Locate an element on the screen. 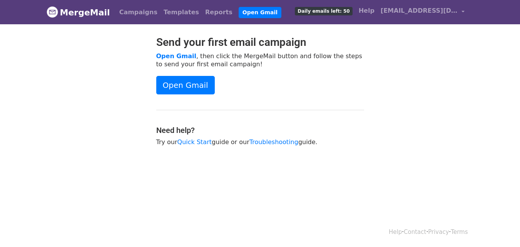 This screenshot has width=520, height=247. h2: Send your first email campaign is located at coordinates (260, 42).